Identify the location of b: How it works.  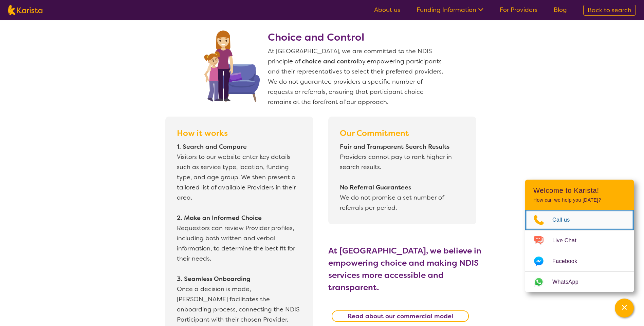
(202, 133).